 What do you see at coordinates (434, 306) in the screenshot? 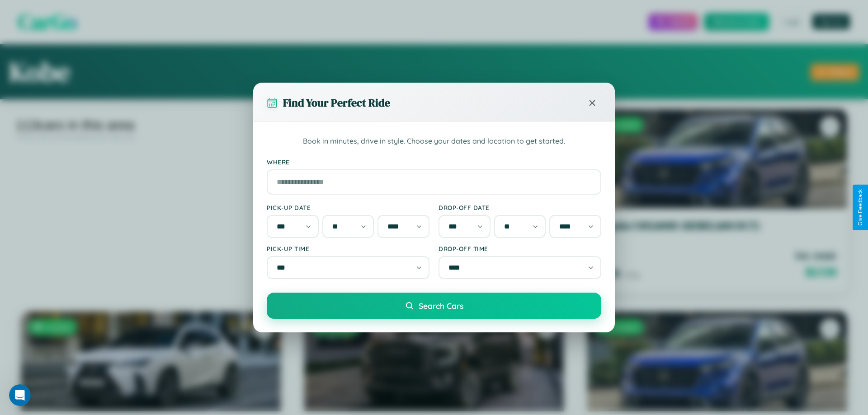
I see `button: Search Cars` at bounding box center [434, 306].